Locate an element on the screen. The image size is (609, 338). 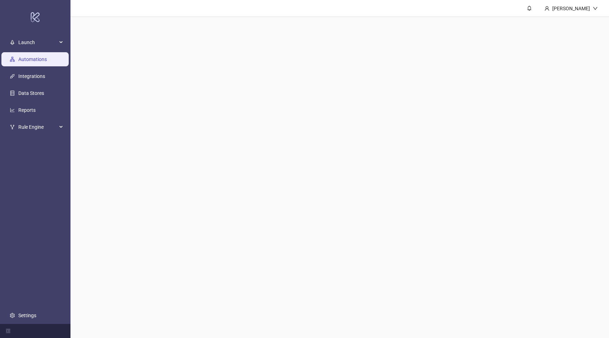
a: Automations is located at coordinates (32, 59).